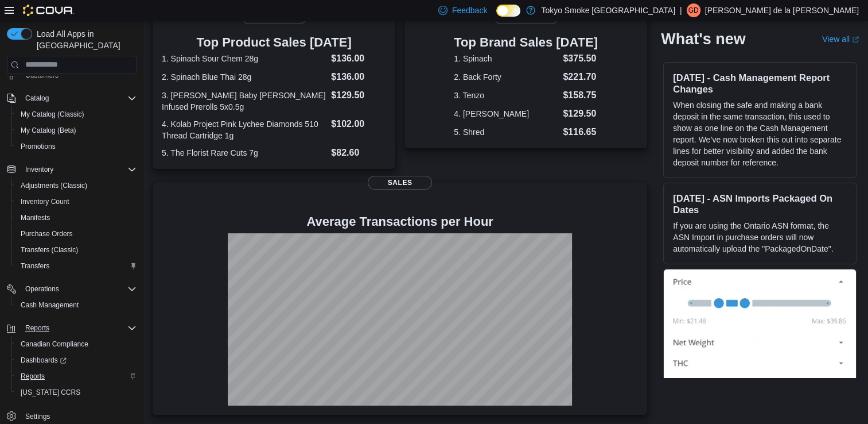 This screenshot has height=424, width=868. Describe the element at coordinates (694, 10) in the screenshot. I see `div: Giuseppe de la Rosa` at that location.